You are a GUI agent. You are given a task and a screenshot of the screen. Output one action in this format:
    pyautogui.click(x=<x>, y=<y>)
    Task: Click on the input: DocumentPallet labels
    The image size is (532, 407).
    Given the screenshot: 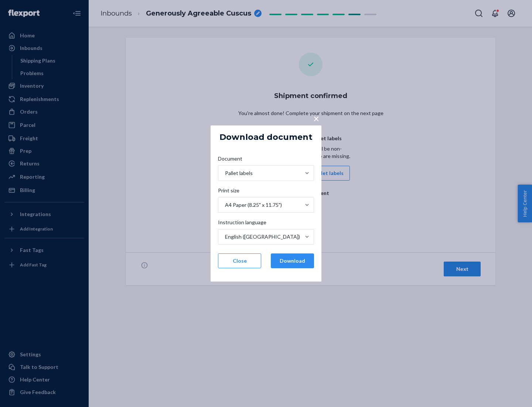 What is the action you would take?
    pyautogui.click(x=224, y=173)
    